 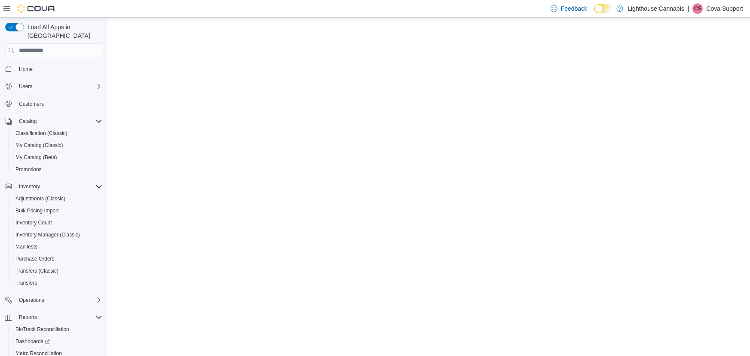 What do you see at coordinates (603, 9) in the screenshot?
I see `input: Dark Mode` at bounding box center [603, 9].